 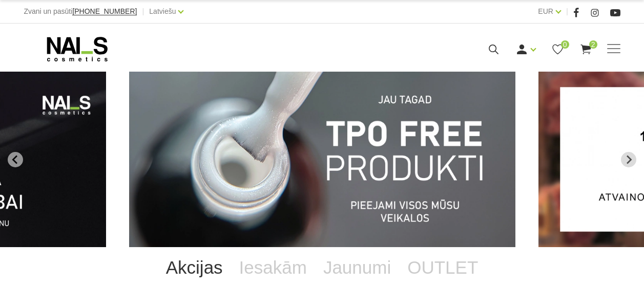 What do you see at coordinates (80, 11) in the screenshot?
I see `div: Zvani un pasūti` at bounding box center [80, 11].